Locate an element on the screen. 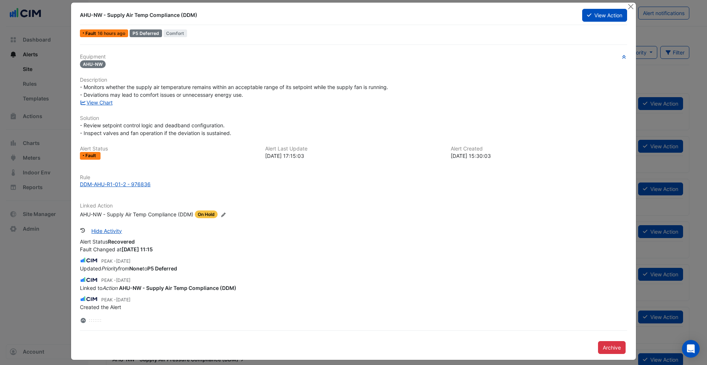  strong: Recovered is located at coordinates (121, 242).